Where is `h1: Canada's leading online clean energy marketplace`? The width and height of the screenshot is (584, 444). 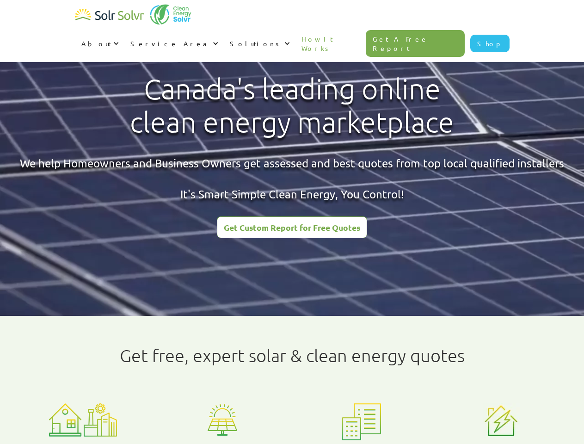 h1: Canada's leading online clean energy marketplace is located at coordinates (292, 106).